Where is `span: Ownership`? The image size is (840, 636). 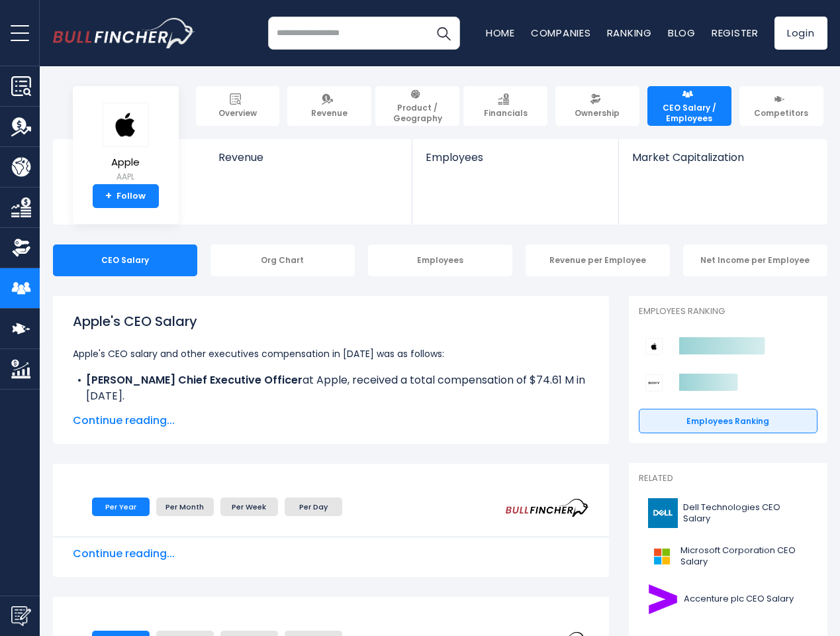
span: Ownership is located at coordinates (597, 113).